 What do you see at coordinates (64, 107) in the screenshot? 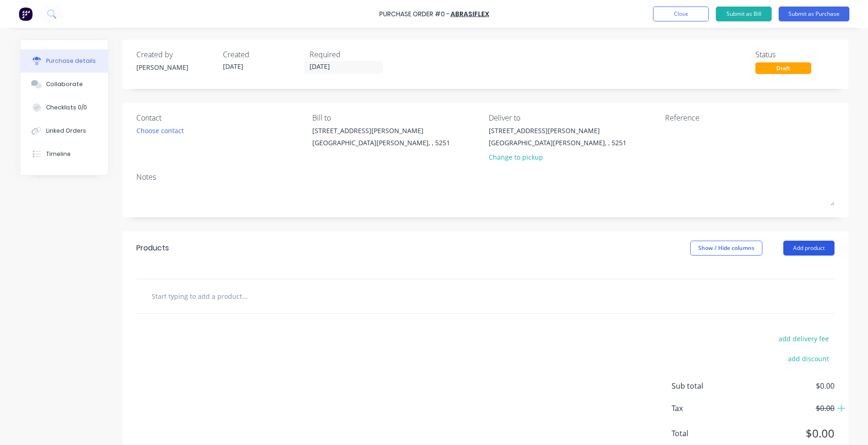
I see `button: Checklists 0/0` at bounding box center [64, 107].